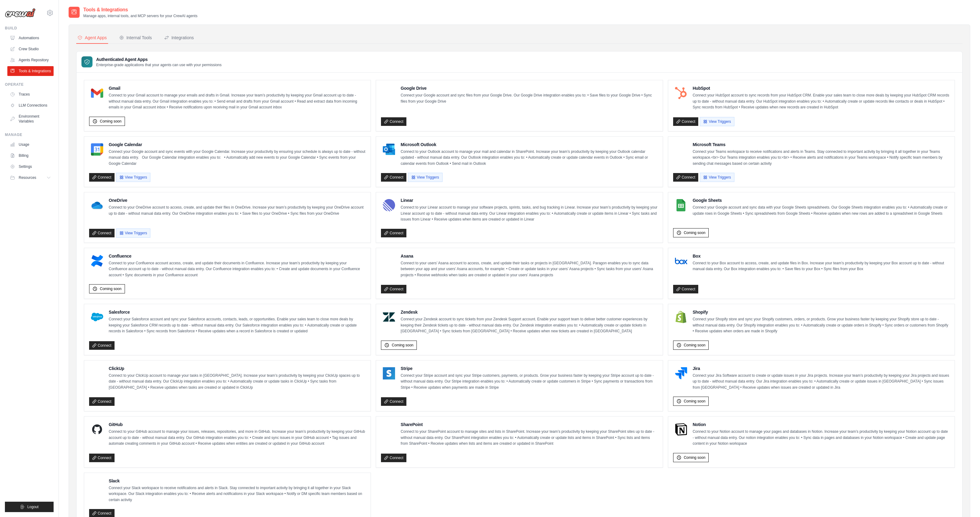  I want to click on h4: OneDrive, so click(237, 201).